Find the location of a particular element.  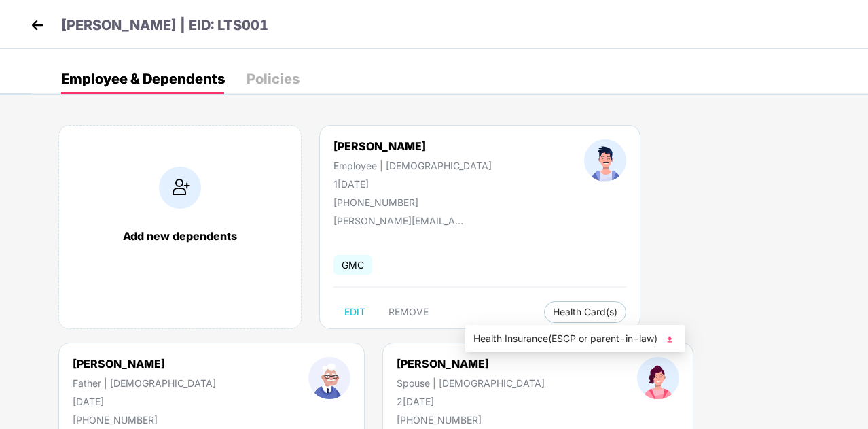

span: GMC is located at coordinates (353, 264).